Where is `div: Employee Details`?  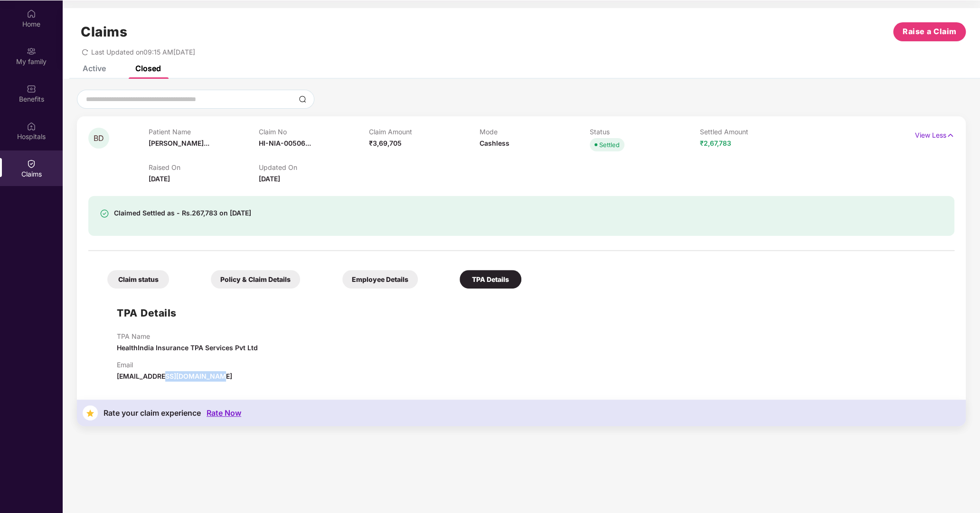 div: Employee Details is located at coordinates (380, 279).